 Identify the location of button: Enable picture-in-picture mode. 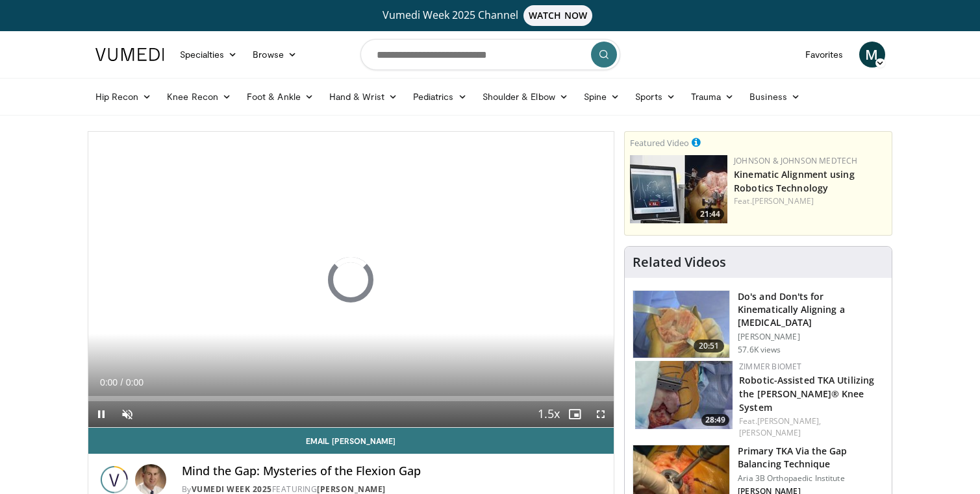
(575, 414).